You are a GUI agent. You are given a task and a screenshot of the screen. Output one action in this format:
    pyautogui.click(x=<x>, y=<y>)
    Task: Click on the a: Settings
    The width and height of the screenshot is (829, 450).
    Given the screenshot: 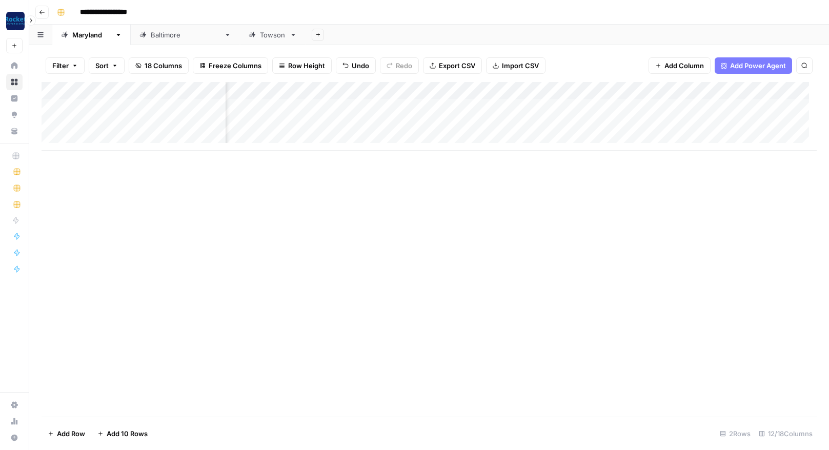 What is the action you would take?
    pyautogui.click(x=14, y=405)
    